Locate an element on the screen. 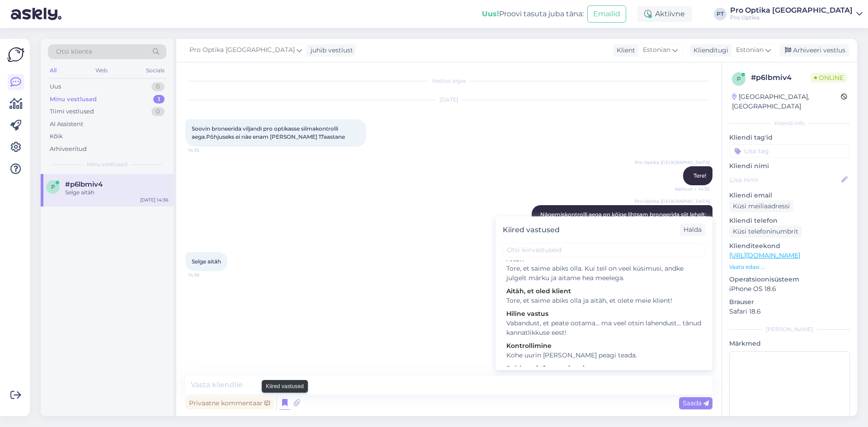 Image resolution: width=868 pixels, height=427 pixels. div: Vabandust, et peate ootama… ma veel otsin lahendust… tänud kannatlikkuse eest! is located at coordinates (604, 328).